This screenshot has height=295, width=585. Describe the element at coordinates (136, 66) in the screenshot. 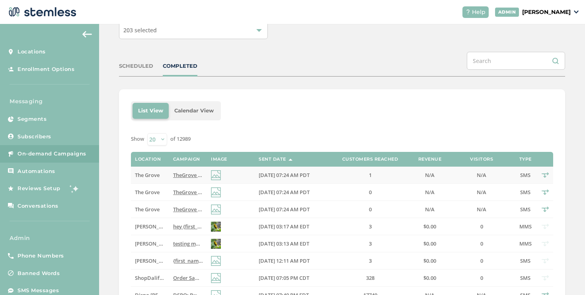

I see `div: SCHEDULED` at that location.